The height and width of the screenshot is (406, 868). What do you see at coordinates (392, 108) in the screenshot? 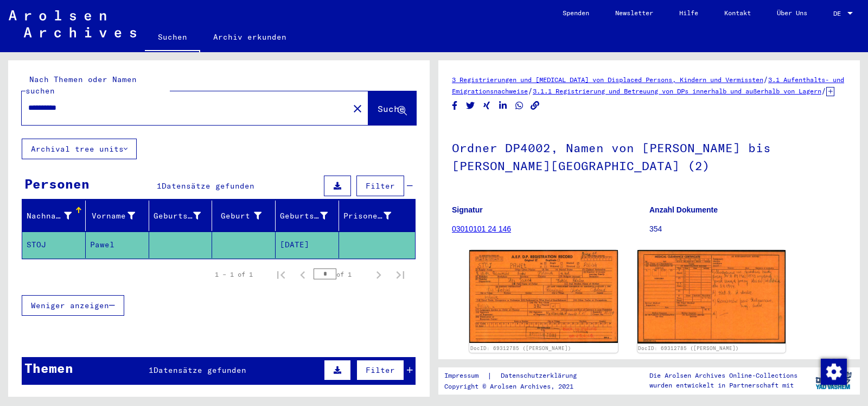
I see `button: Suche` at bounding box center [392, 108].